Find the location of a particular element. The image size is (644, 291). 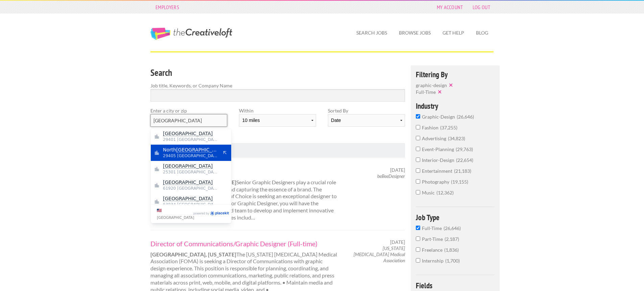

span: event-planning is located at coordinates (439, 149).